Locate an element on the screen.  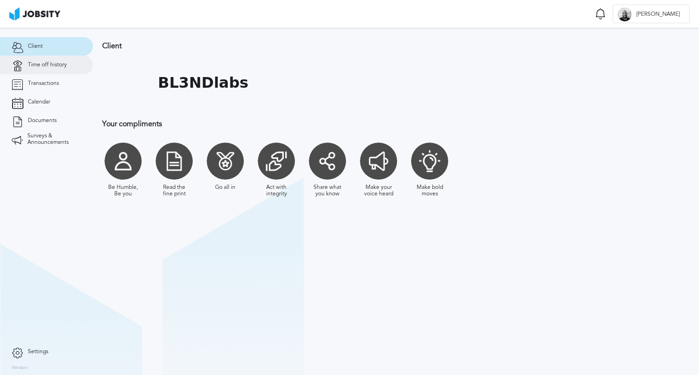
span: Transactions is located at coordinates (43, 84).